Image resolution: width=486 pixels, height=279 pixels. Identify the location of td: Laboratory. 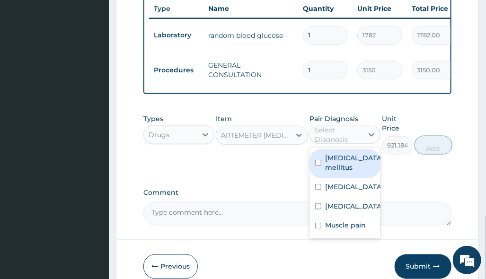
(176, 35).